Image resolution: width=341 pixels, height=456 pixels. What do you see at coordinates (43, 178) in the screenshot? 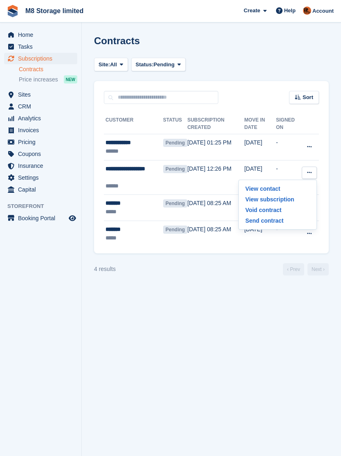
I see `span: Settings` at bounding box center [43, 178].